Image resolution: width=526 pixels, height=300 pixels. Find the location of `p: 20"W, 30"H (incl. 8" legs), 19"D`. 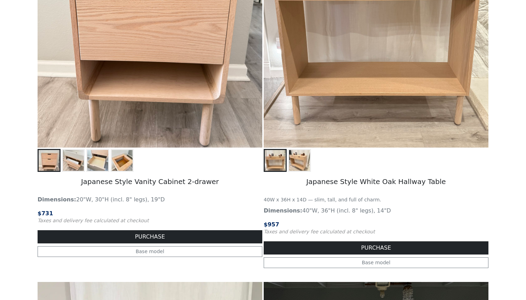

p: 20"W, 30"H (incl. 8" legs), 19"D is located at coordinates (150, 200).